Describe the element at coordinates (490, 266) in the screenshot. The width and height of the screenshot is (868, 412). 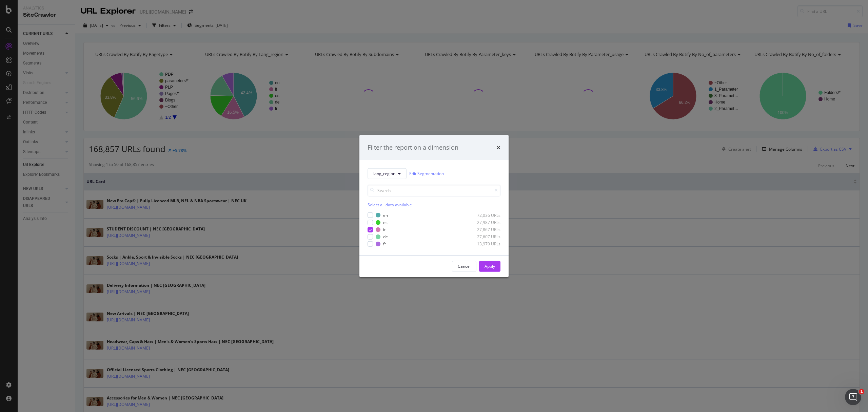
I see `div: Apply` at that location.